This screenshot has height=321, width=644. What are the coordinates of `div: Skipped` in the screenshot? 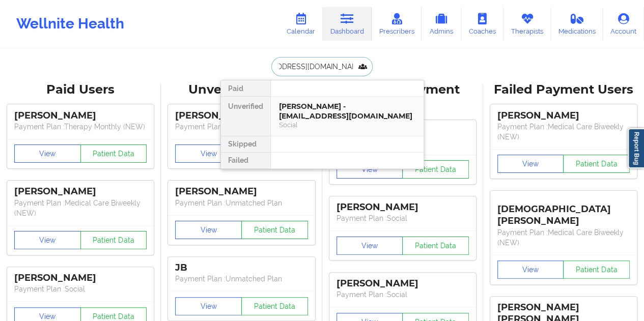 It's located at (245, 144).